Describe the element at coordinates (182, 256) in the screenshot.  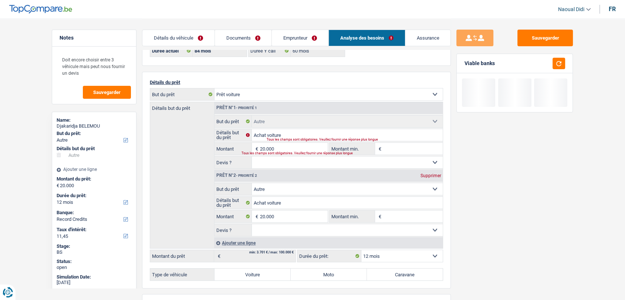
I see `label: Montant du prêt` at that location.